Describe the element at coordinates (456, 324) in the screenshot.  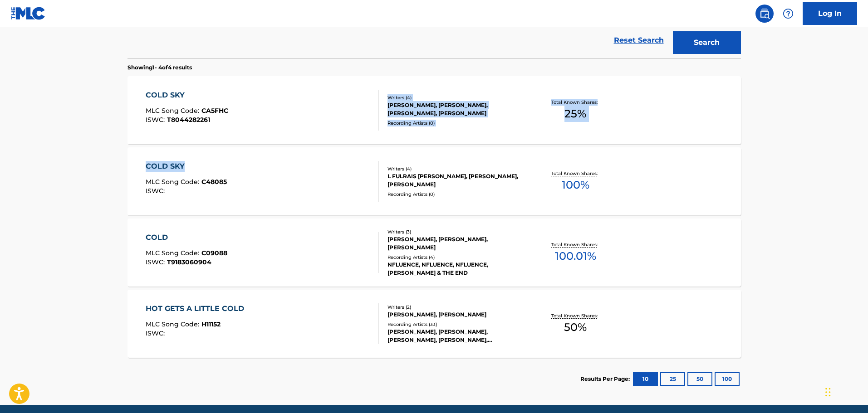
I see `div: Recording Artists ( 33 )` at that location.